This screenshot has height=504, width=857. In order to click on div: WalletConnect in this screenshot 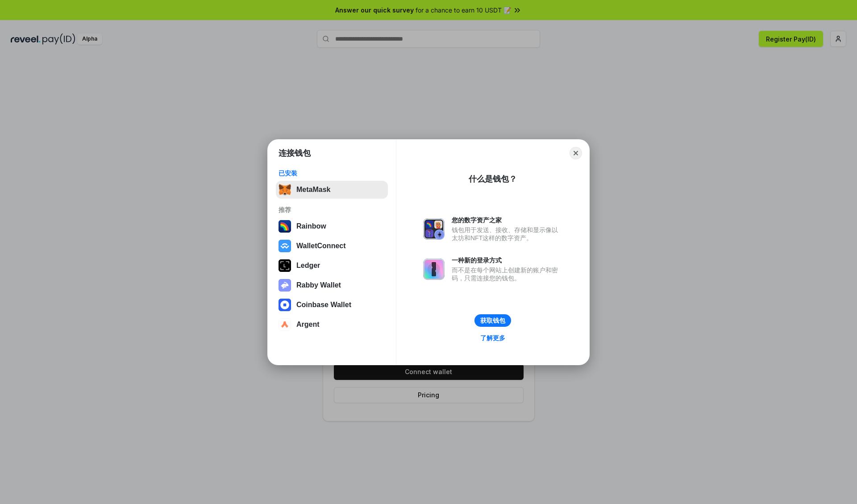, I will do `click(321, 246)`.